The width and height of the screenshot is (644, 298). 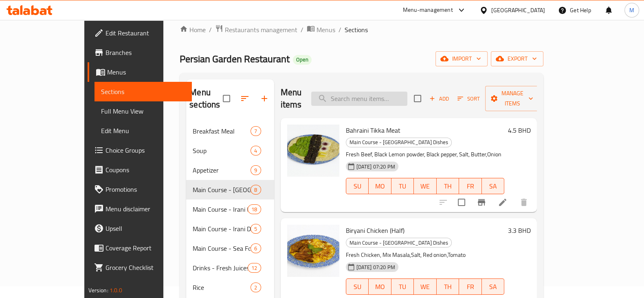 What do you see at coordinates (417, 98) in the screenshot?
I see `span: Select section` at bounding box center [417, 98].